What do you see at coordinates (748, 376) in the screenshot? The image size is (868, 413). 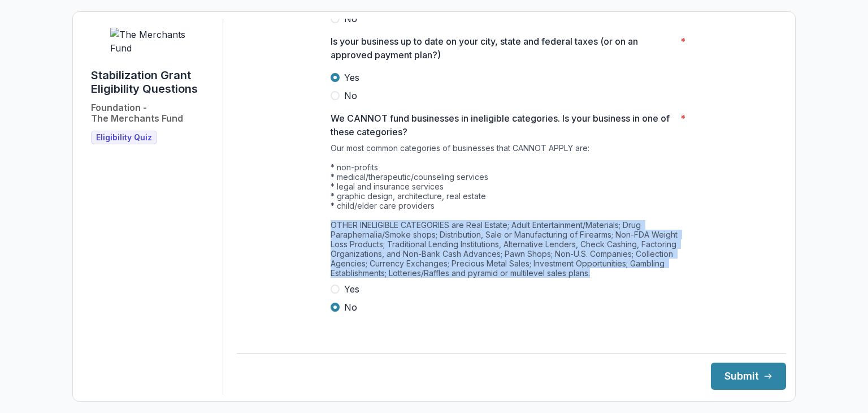 I see `button: Submit` at bounding box center [748, 376].